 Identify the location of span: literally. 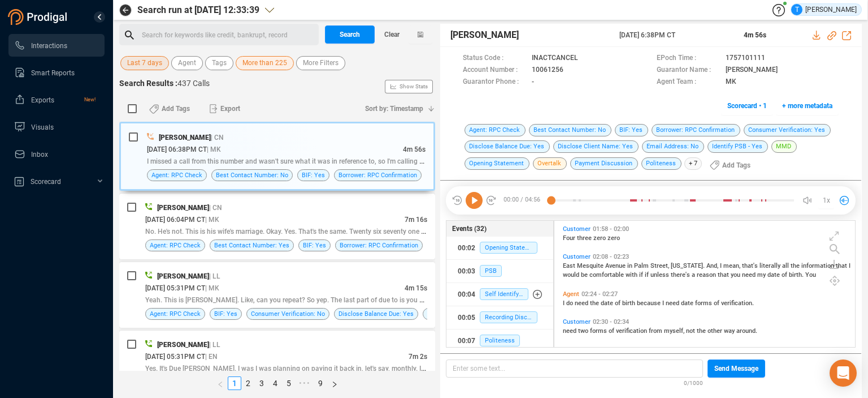
(771, 266).